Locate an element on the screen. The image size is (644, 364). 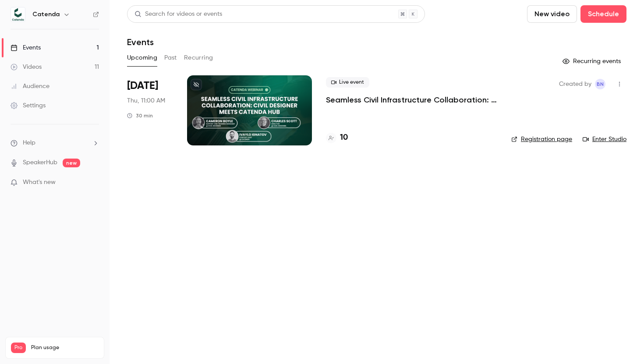
div: 30 min is located at coordinates (140, 115).